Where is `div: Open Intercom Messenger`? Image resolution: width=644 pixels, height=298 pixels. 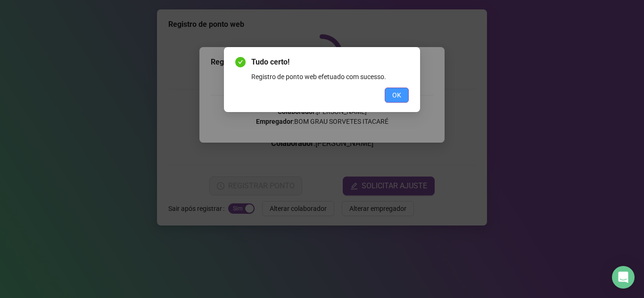 div: Open Intercom Messenger is located at coordinates (623, 277).